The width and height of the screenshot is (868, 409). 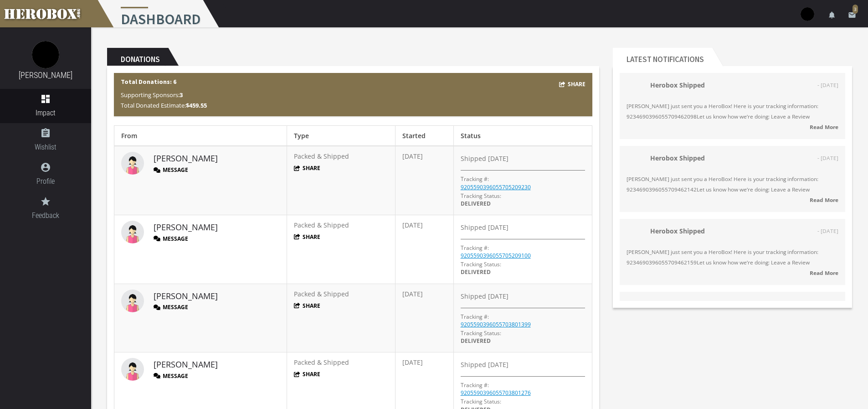 What do you see at coordinates (45, 54) in the screenshot?
I see `img: image` at bounding box center [45, 54].